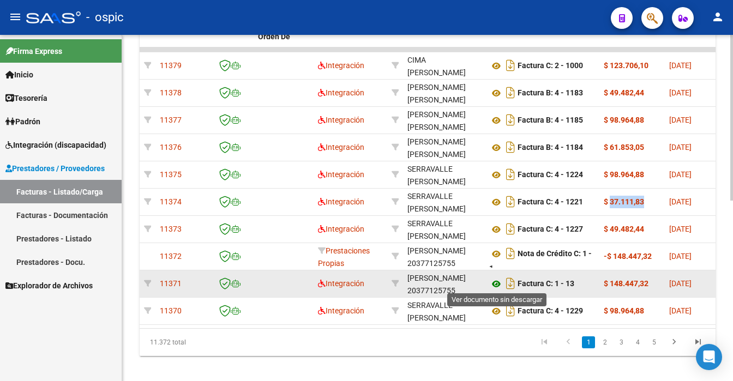 The width and height of the screenshot is (733, 381). What do you see at coordinates (621, 343) in the screenshot?
I see `li: page 3` at bounding box center [621, 343].